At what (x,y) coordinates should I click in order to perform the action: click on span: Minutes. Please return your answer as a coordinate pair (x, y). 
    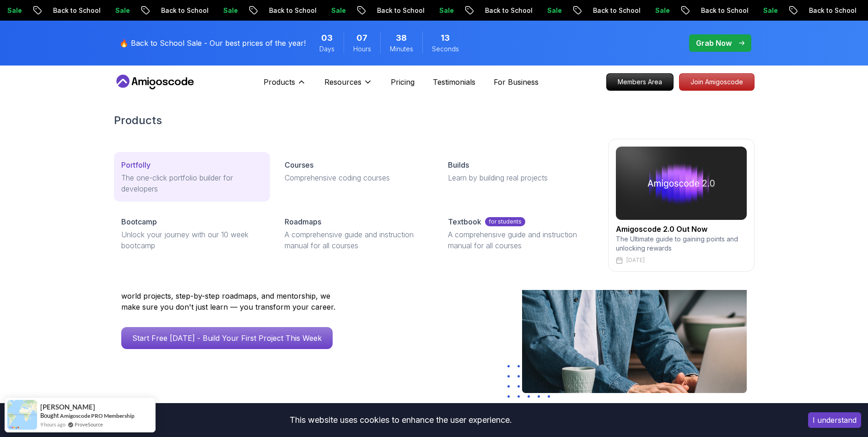
    Looking at the image, I should click on (401, 49).